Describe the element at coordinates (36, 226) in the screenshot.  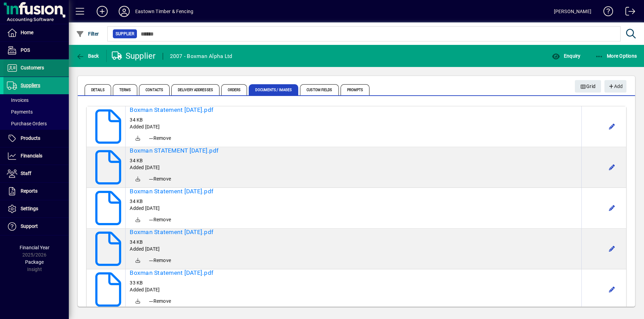
I see `a: Support` at that location.